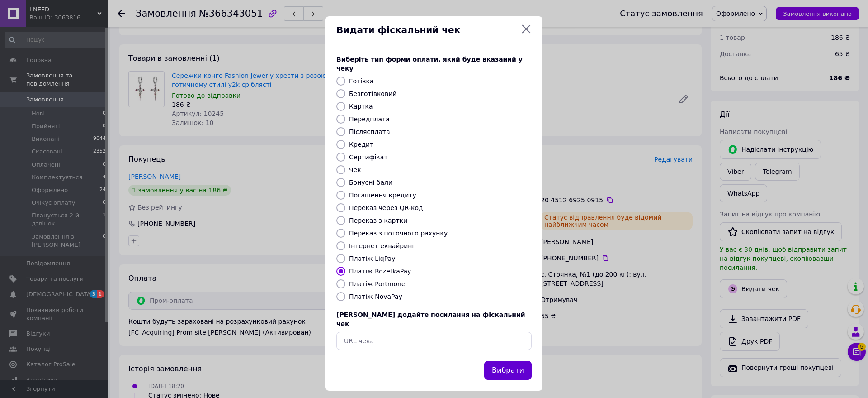 This screenshot has width=868, height=398. Describe the element at coordinates (382, 195) in the screenshot. I see `label: Погашення кредиту` at that location.